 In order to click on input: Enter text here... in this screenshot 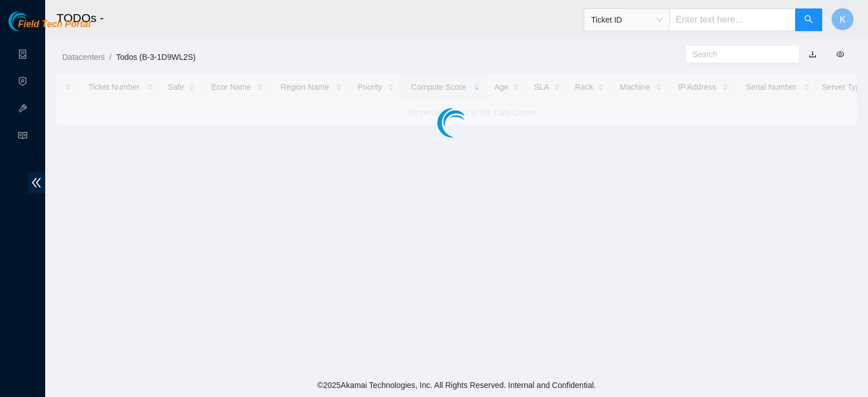, I will do `click(733, 19)`.